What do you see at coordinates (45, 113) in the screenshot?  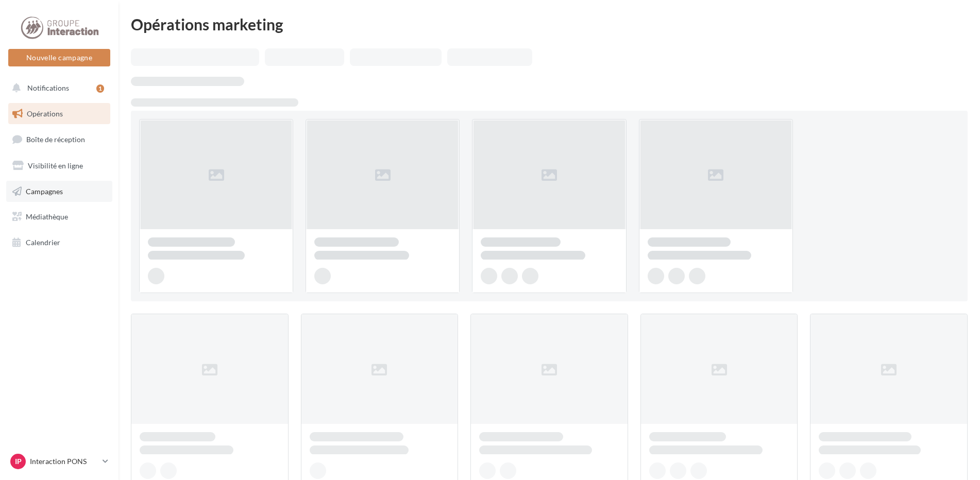 I see `span: Opérations` at bounding box center [45, 113].